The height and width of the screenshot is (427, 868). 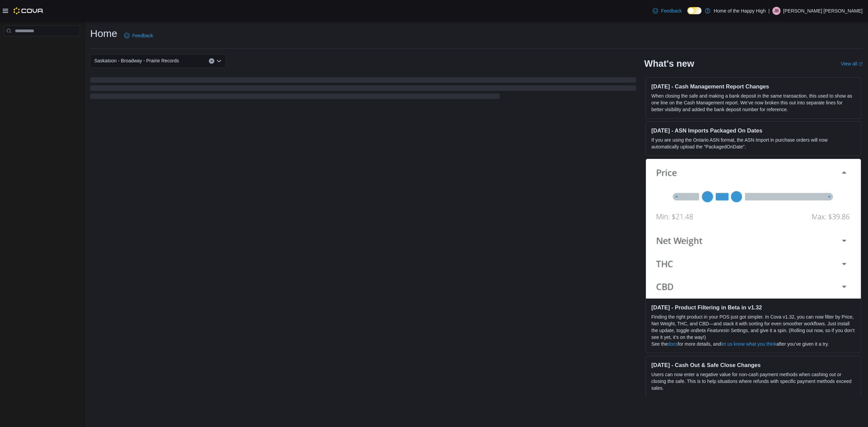 What do you see at coordinates (777, 11) in the screenshot?
I see `span: JB` at bounding box center [777, 11].